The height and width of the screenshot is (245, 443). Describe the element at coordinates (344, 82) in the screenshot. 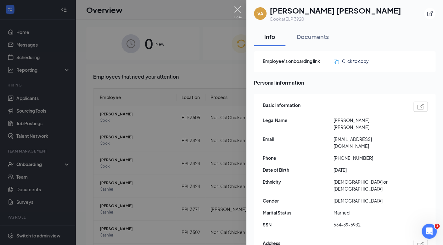

I see `span: Personal information` at that location.